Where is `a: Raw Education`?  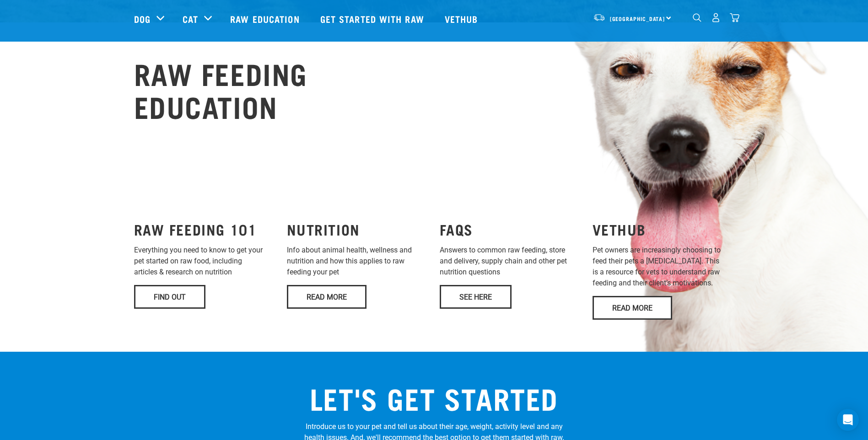 a: Raw Education is located at coordinates (266, 19).